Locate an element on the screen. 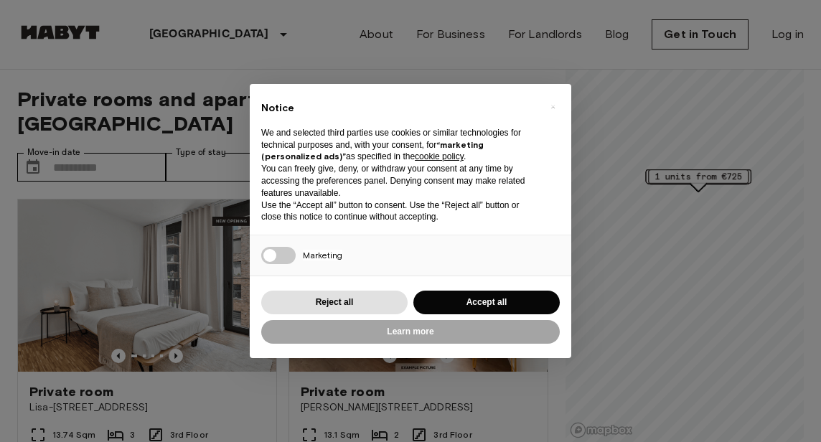  button: Close this notice is located at coordinates (553, 107).